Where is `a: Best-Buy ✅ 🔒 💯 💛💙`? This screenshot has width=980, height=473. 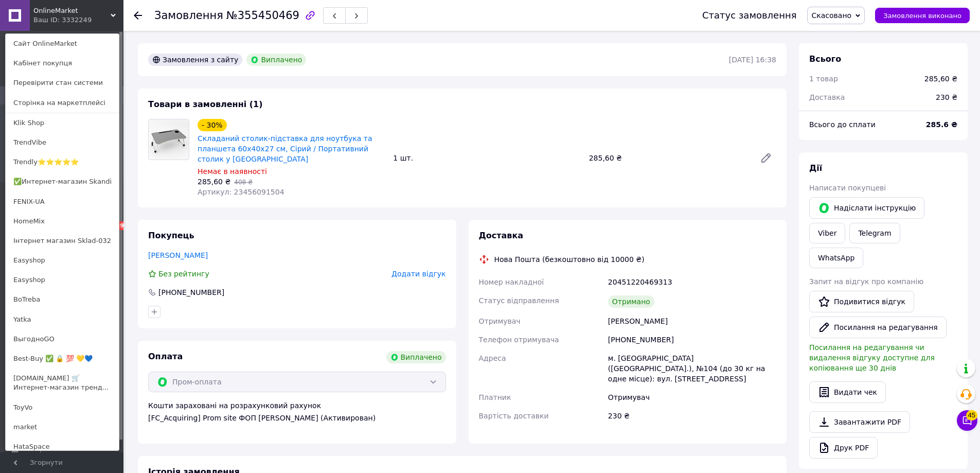
a: Best-Buy ✅ 🔒 💯 💛💙 is located at coordinates (62, 358).